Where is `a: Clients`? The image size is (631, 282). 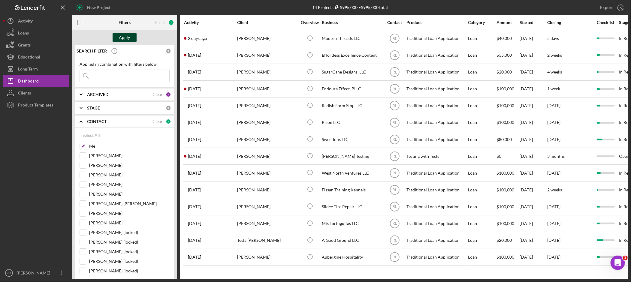 a: Clients is located at coordinates (36, 93).